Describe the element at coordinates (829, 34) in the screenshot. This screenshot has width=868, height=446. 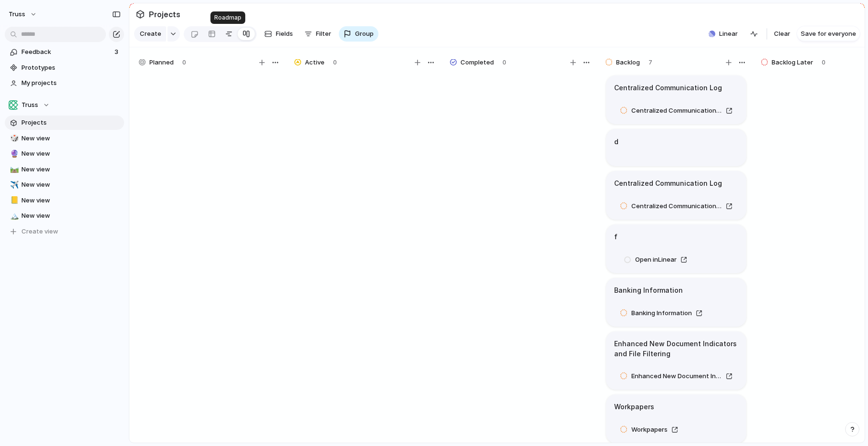
I see `button: Save for everyone` at that location.